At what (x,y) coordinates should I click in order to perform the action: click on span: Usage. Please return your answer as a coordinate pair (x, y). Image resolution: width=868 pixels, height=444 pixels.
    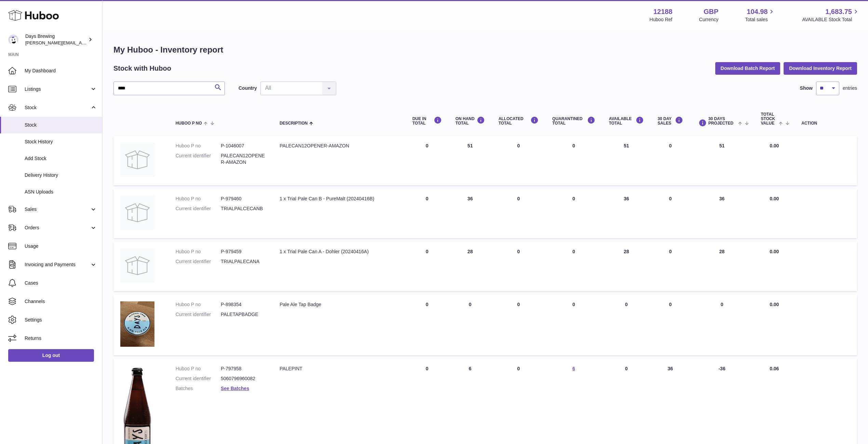
    Looking at the image, I should click on (61, 246).